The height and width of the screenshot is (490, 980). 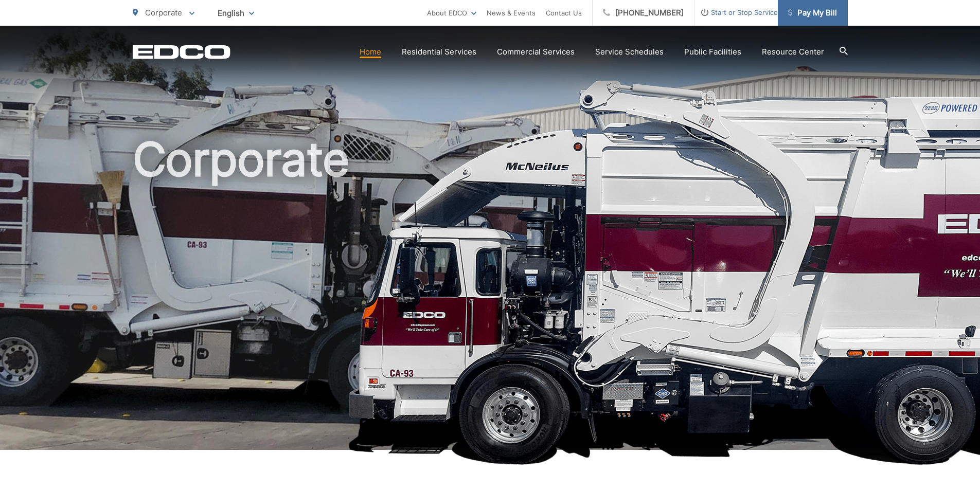 I want to click on span: English, so click(x=235, y=13).